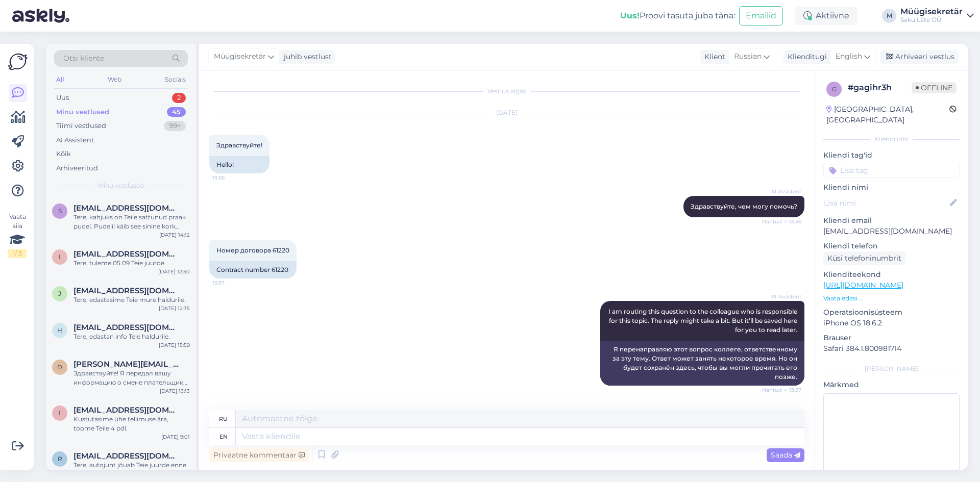 This screenshot has width=980, height=482. What do you see at coordinates (826, 16) in the screenshot?
I see `div: Aktiivne` at bounding box center [826, 16].